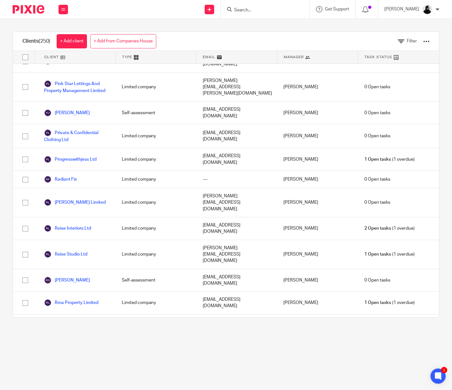  I want to click on a: Radiant Fix, so click(60, 179).